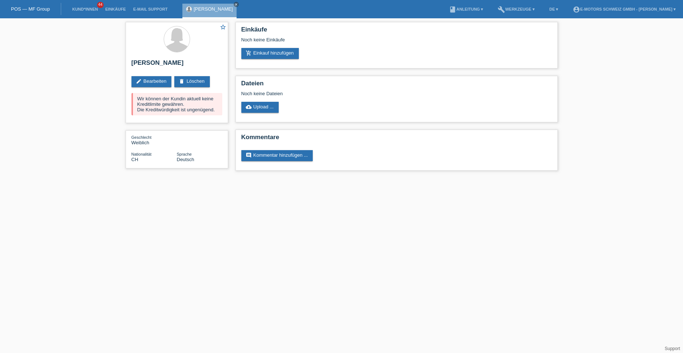 This screenshot has width=683, height=353. Describe the element at coordinates (672, 349) in the screenshot. I see `a: Support` at that location.